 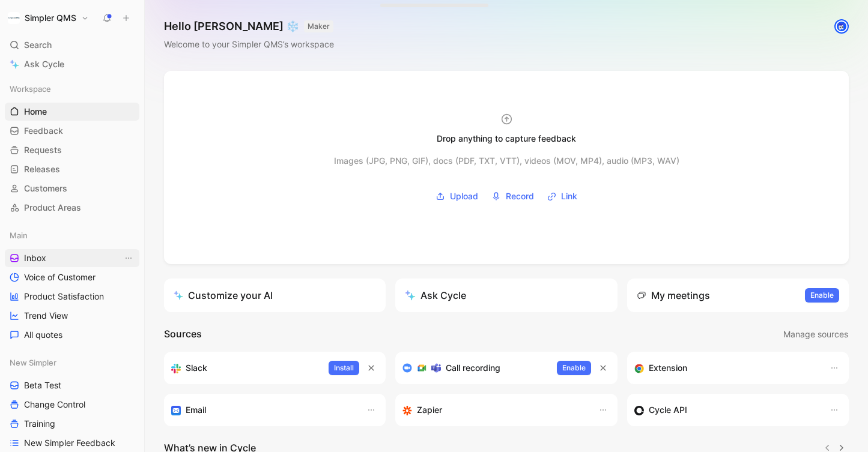 What do you see at coordinates (318, 26) in the screenshot?
I see `button: MAKER` at bounding box center [318, 26].